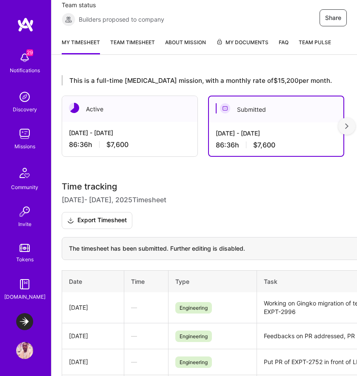 The height and width of the screenshot is (376, 357). Describe the element at coordinates (30, 53) in the screenshot. I see `span: 29` at that location.